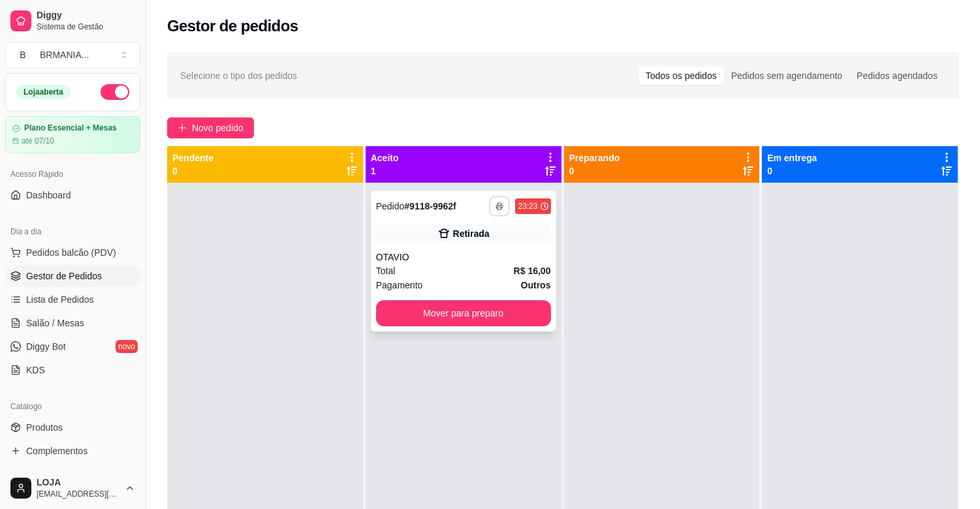  I want to click on strong: R$ 16,00, so click(532, 271).